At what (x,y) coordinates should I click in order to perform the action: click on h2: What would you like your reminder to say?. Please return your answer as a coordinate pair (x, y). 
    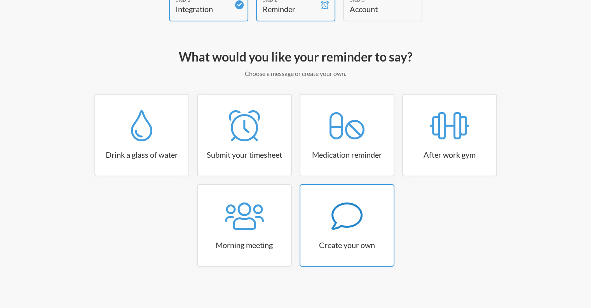
    Looking at the image, I should click on (296, 57).